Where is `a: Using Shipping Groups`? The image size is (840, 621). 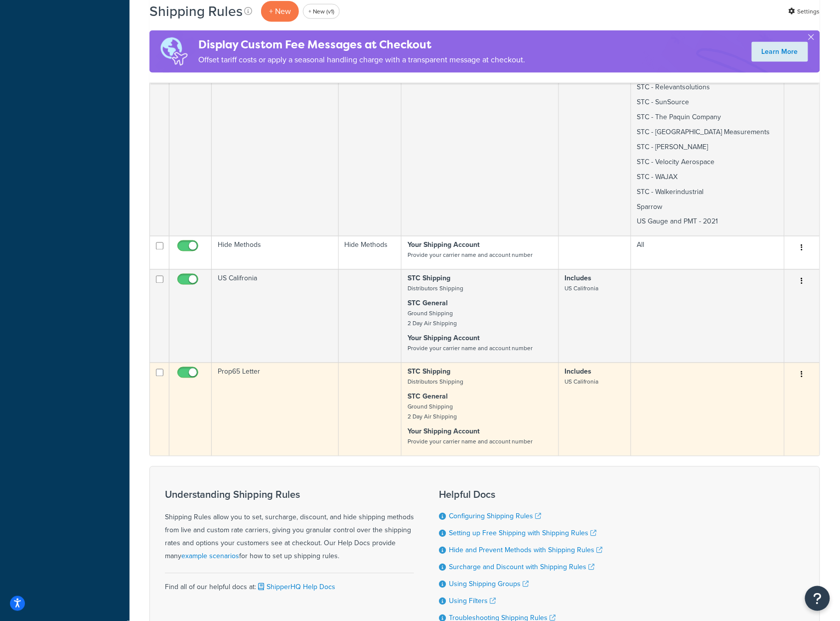 a: Using Shipping Groups is located at coordinates (489, 584).